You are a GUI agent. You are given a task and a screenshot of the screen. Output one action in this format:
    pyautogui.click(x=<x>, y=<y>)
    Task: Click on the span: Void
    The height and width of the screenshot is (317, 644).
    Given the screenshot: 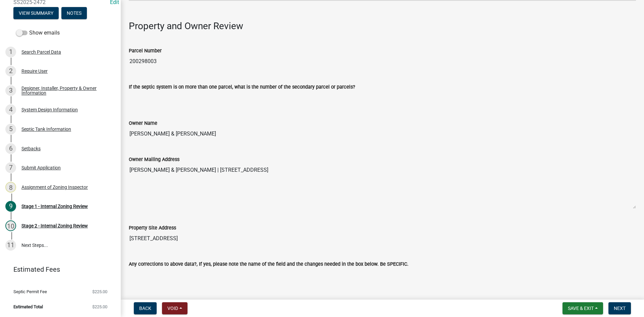 What is the action you would take?
    pyautogui.click(x=173, y=308)
    